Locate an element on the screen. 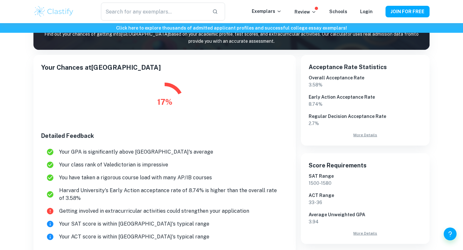  input: Search for any exemplars... is located at coordinates (154, 12).